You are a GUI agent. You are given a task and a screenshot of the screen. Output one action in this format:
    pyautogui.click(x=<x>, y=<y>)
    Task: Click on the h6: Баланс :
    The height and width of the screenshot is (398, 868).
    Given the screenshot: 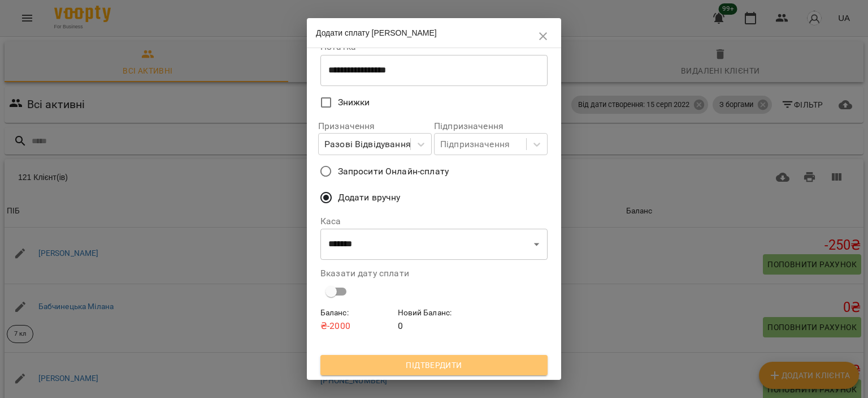 What is the action you would take?
    pyautogui.click(x=357, y=313)
    